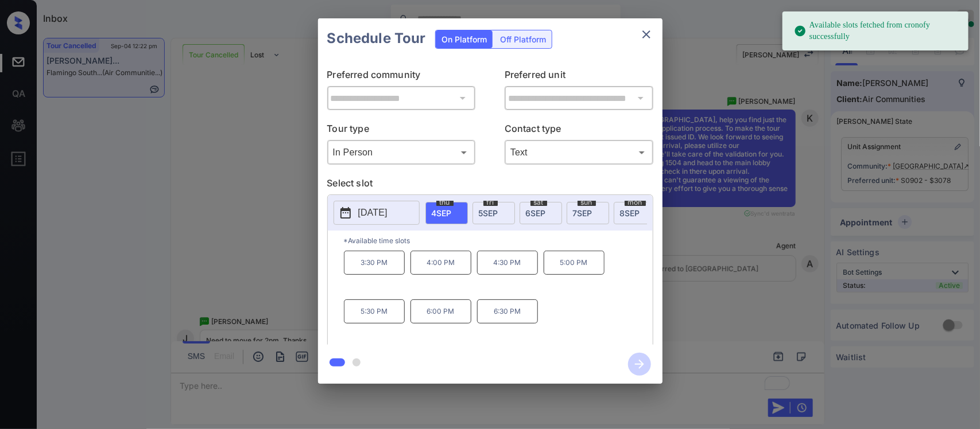 This screenshot has height=429, width=980. Describe the element at coordinates (463, 39) in the screenshot. I see `div: On Platform` at that location.